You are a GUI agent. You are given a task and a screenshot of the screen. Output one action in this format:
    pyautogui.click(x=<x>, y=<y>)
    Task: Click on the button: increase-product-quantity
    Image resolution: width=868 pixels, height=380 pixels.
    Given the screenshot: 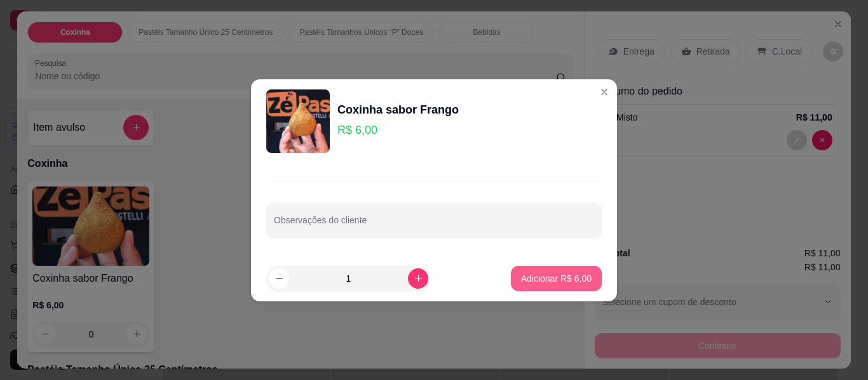 What is the action you would take?
    pyautogui.click(x=418, y=278)
    